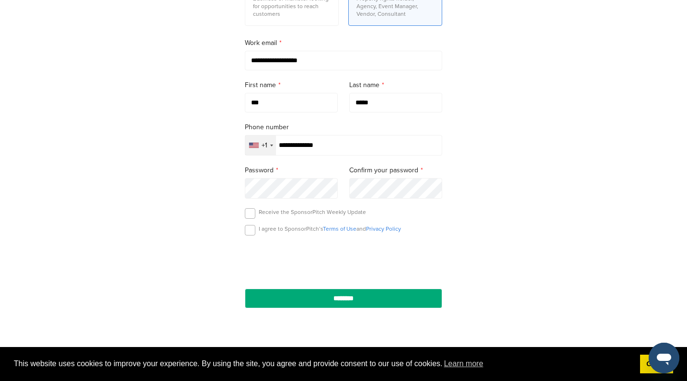 The image size is (687, 381). Describe the element at coordinates (330, 229) in the screenshot. I see `p: I agree to SponsorPitch’s and` at that location.